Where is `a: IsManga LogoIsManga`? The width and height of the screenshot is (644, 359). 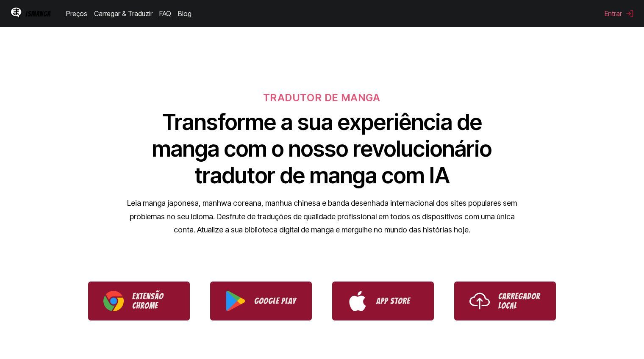
a: IsManga LogoIsManga is located at coordinates (38, 14).